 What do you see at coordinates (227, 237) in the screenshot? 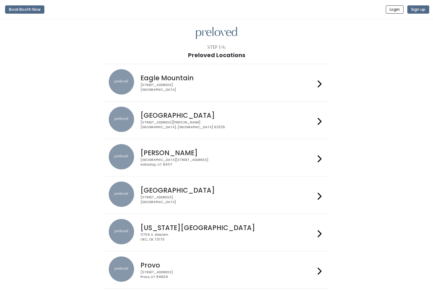
I see `div: 11704 S. Western OKC, OK 73170` at bounding box center [227, 237].